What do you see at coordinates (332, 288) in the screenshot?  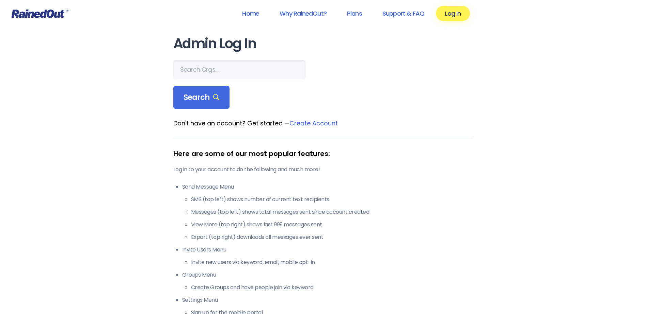 I see `li: Create Groups and have people join via keyword` at bounding box center [332, 288].